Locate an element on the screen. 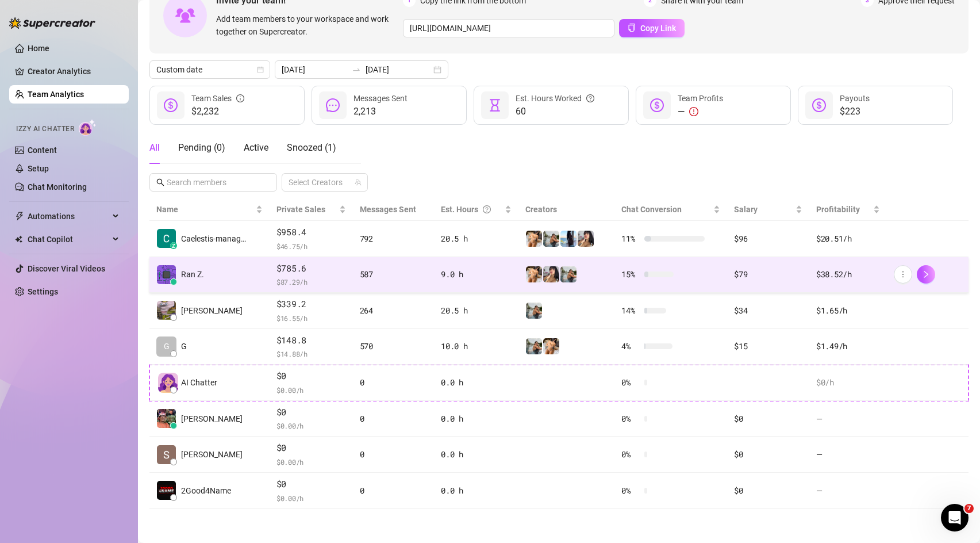 Image resolution: width=980 pixels, height=543 pixels. div: $15 is located at coordinates (767, 346).